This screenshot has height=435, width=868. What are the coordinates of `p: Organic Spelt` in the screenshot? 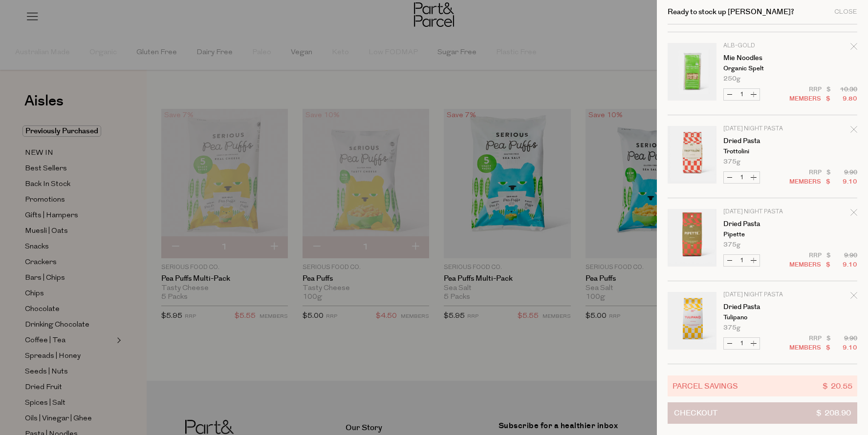 It's located at (761, 69).